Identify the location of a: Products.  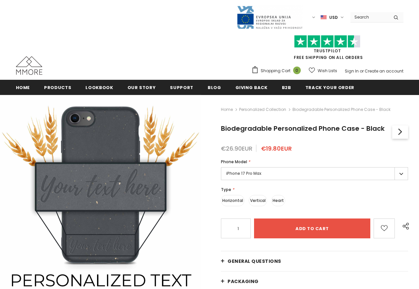
(58, 87).